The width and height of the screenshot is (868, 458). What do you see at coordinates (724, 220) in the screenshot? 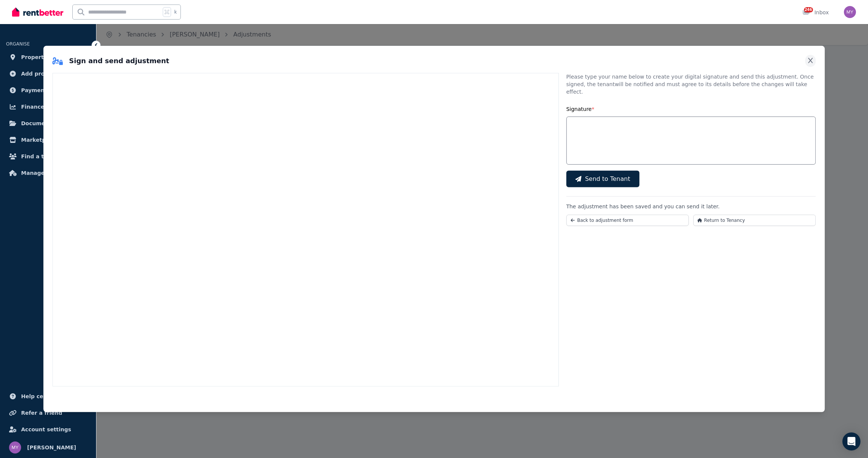
I see `span: Return to Tenancy` at bounding box center [724, 220].